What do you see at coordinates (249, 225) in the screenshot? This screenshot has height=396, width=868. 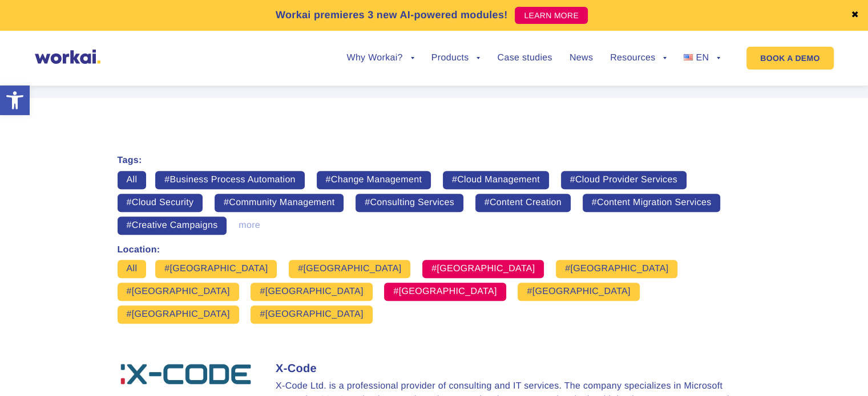 I see `a: more` at bounding box center [249, 225].